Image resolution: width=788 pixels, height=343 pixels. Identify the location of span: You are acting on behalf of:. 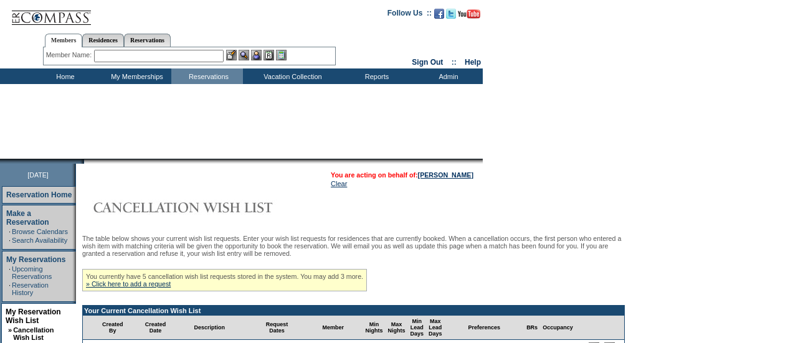
(402, 175).